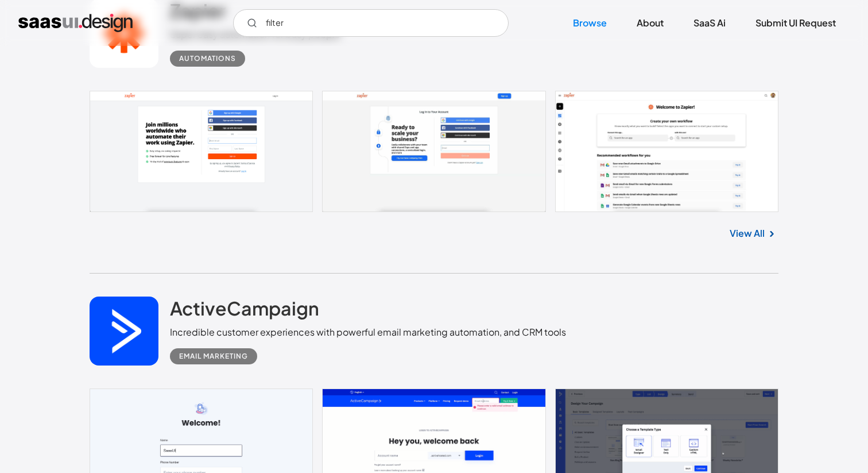 The width and height of the screenshot is (868, 473). Describe the element at coordinates (589, 23) in the screenshot. I see `a: Browse` at that location.